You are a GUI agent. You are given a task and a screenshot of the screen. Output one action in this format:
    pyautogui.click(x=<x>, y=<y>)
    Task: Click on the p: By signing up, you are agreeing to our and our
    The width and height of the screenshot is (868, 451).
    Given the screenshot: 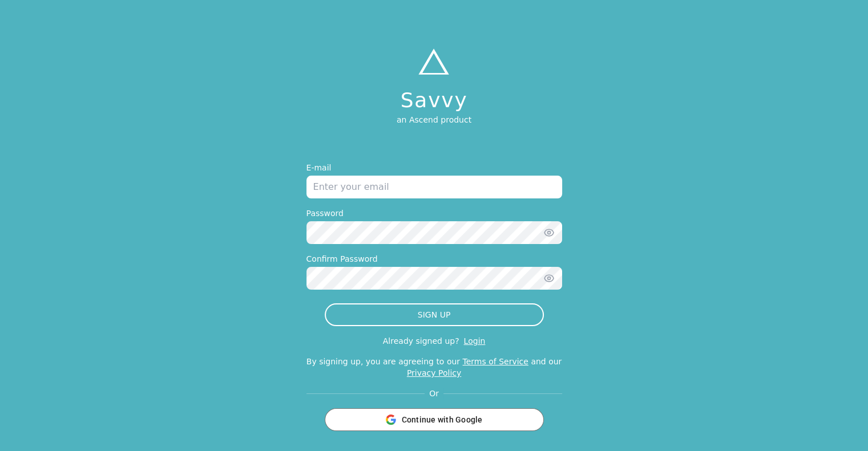 What is the action you would take?
    pyautogui.click(x=434, y=367)
    